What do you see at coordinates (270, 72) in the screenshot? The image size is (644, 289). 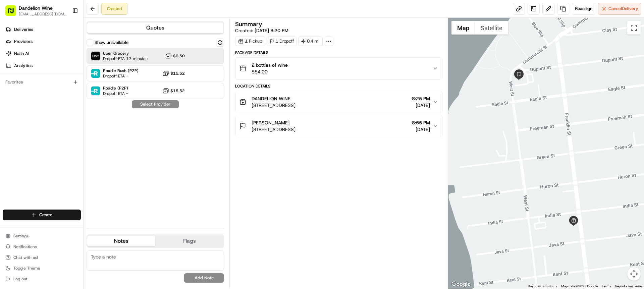 I see `span: $54.00` at bounding box center [270, 72].